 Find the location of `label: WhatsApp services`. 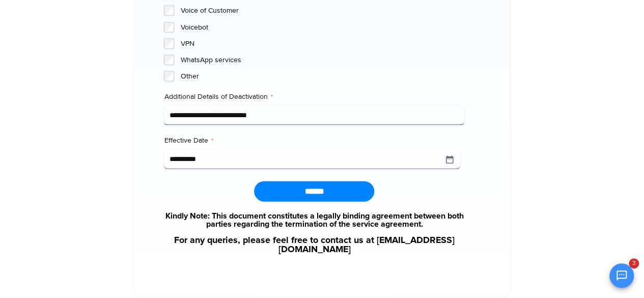

label: WhatsApp services is located at coordinates (322, 60).